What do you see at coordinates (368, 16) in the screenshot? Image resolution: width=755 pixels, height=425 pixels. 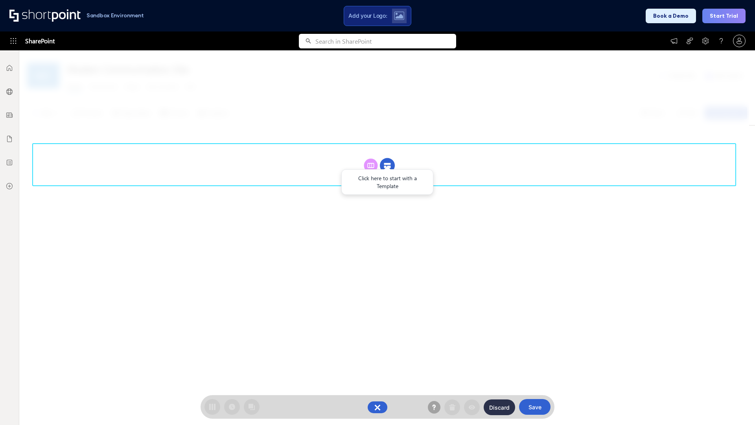 I see `span: Add your Logo:` at bounding box center [368, 16].